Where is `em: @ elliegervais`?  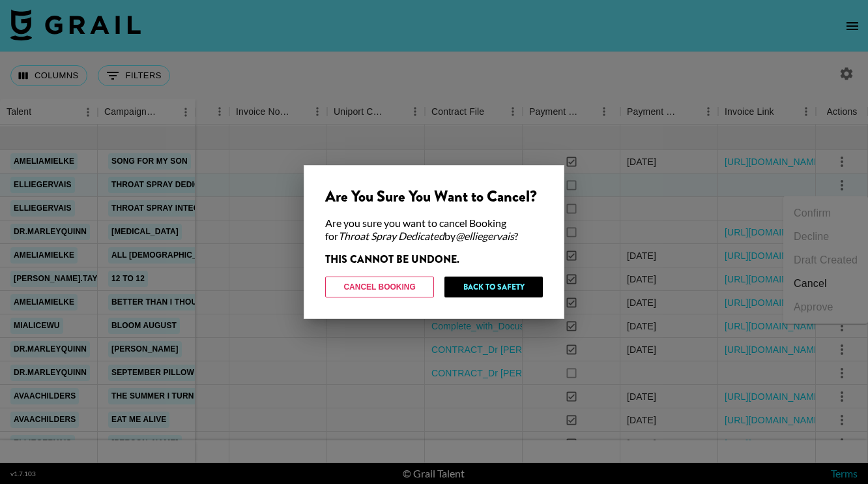 em: @ elliegervais is located at coordinates (485, 235).